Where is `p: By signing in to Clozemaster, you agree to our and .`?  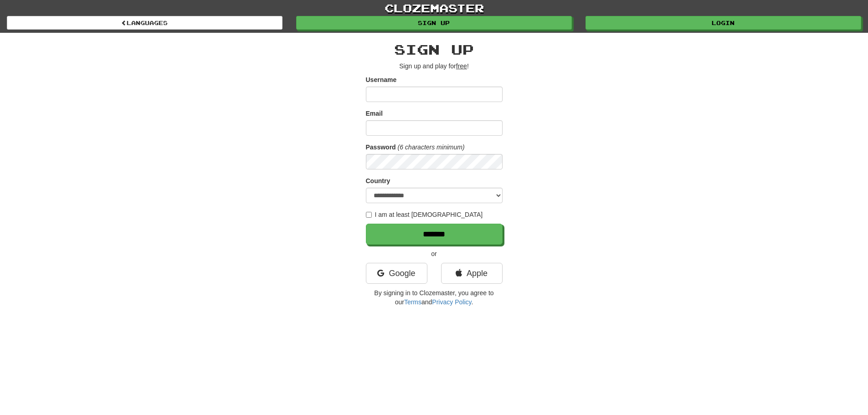 p: By signing in to Clozemaster, you agree to our and . is located at coordinates (434, 298).